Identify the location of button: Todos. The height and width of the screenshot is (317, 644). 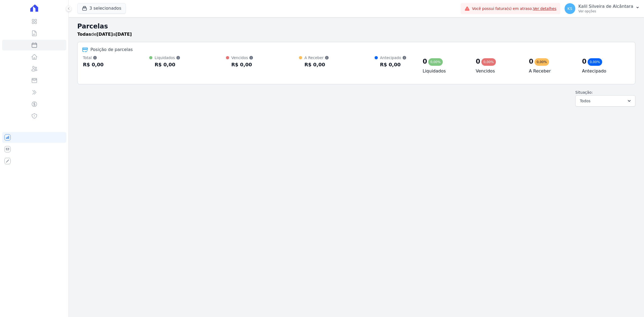
(605, 101).